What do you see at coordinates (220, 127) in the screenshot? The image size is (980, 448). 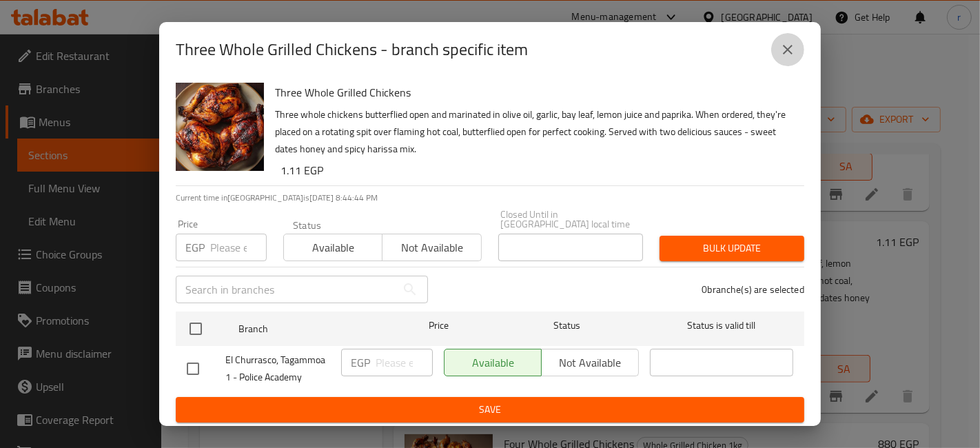 I see `img: Three Whole Grilled Chickens` at bounding box center [220, 127].